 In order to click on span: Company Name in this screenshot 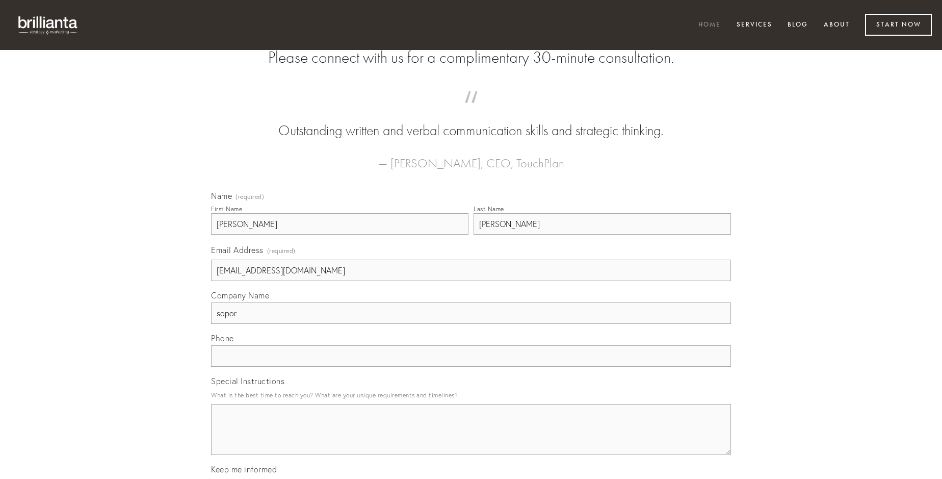, I will do `click(240, 295)`.